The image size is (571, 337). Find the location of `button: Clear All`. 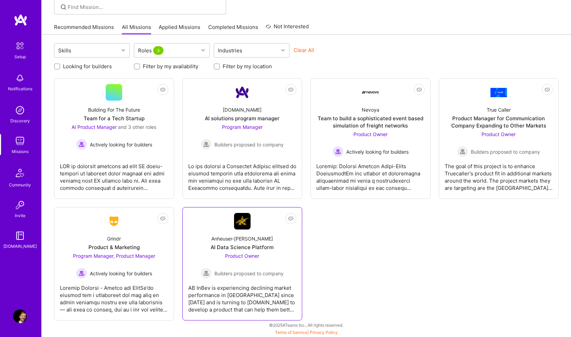

button: Clear All is located at coordinates (304, 50).